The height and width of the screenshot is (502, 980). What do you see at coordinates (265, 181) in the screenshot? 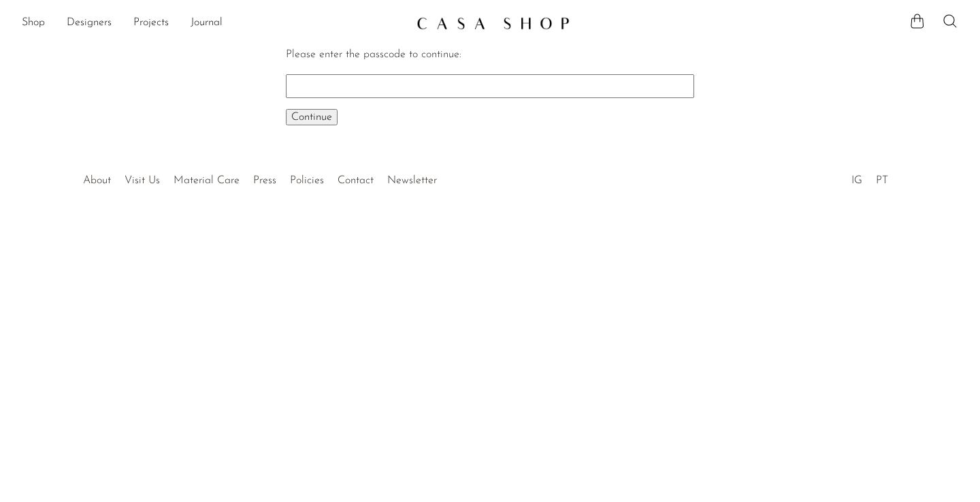
I see `a: Press` at bounding box center [265, 181].